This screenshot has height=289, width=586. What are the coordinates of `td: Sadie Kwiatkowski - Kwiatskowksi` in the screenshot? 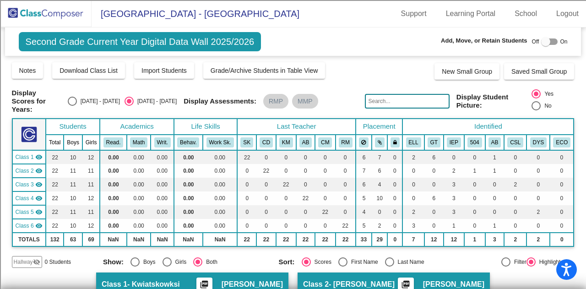 It's located at (29, 157).